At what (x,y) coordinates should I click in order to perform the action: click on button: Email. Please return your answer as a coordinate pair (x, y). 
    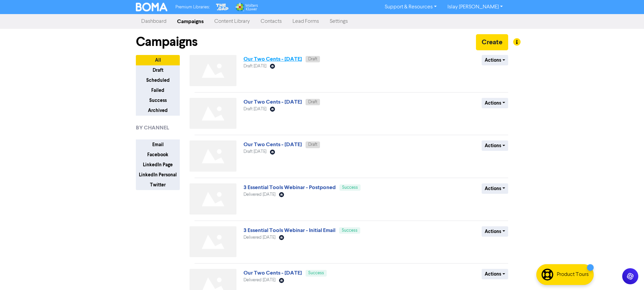
    Looking at the image, I should click on (157, 145).